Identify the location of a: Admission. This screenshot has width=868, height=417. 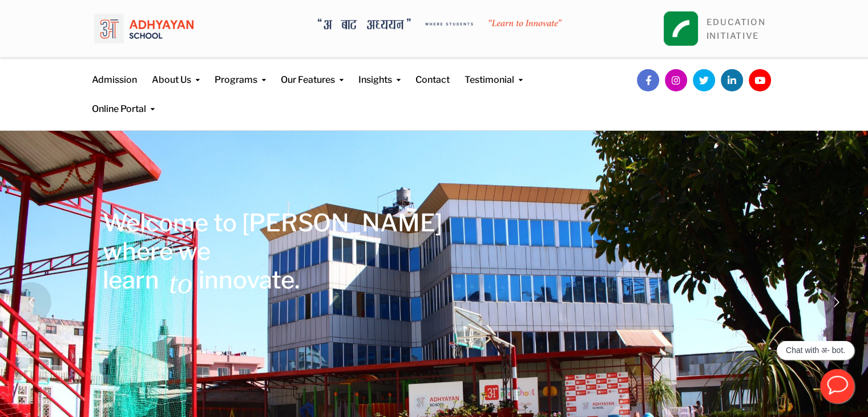
(114, 72).